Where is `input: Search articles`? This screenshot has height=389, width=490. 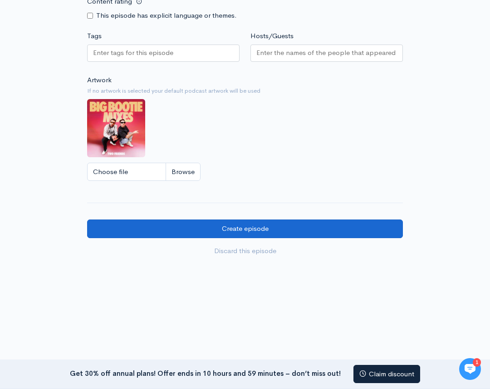 input: Search articles is located at coordinates (94, 180).